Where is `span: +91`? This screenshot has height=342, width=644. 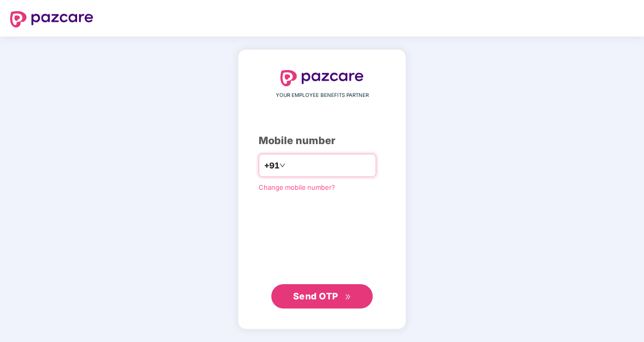 span: +91 is located at coordinates (271, 165).